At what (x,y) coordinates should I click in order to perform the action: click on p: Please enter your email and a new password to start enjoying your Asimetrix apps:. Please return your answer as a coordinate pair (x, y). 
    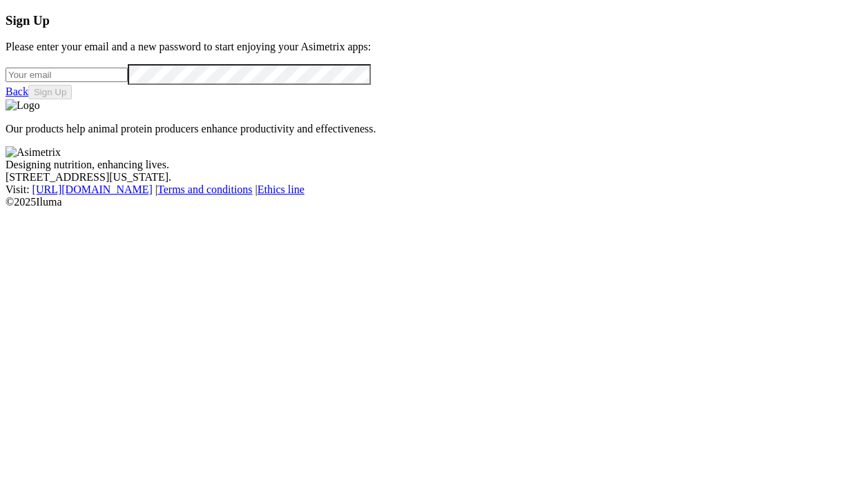
    Looking at the image, I should click on (434, 47).